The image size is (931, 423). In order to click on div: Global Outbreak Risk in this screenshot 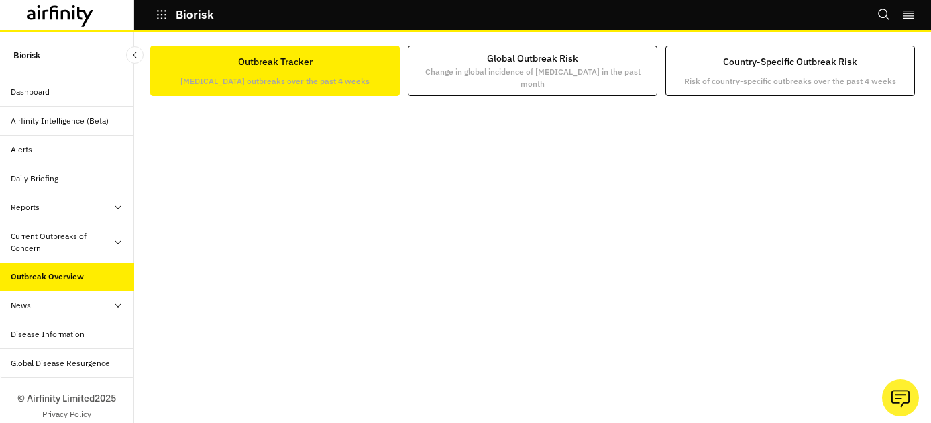, I will do `click(533, 70)`.